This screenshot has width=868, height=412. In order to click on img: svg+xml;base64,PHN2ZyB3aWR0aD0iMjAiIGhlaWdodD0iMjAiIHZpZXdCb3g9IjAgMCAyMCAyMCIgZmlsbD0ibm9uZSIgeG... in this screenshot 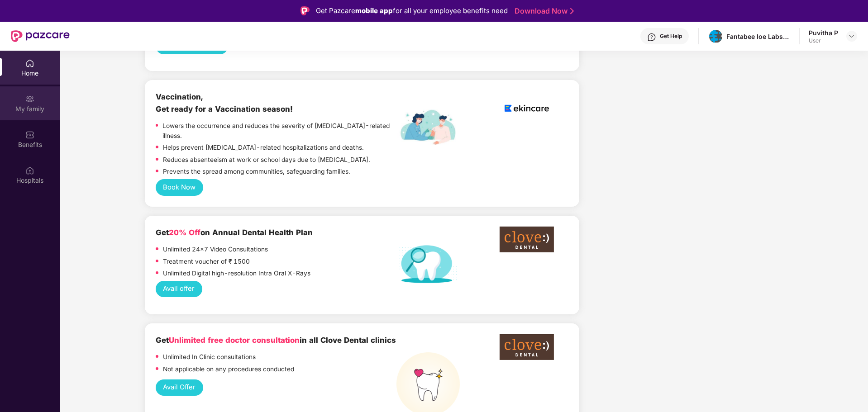, I will do `click(30, 99)`.